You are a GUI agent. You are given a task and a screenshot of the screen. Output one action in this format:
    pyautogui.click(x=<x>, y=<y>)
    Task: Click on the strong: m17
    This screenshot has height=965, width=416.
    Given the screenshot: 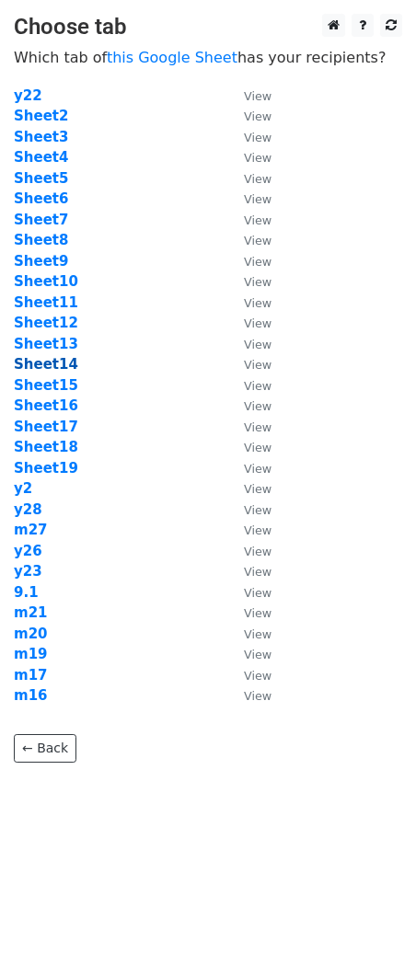 What is the action you would take?
    pyautogui.click(x=30, y=675)
    